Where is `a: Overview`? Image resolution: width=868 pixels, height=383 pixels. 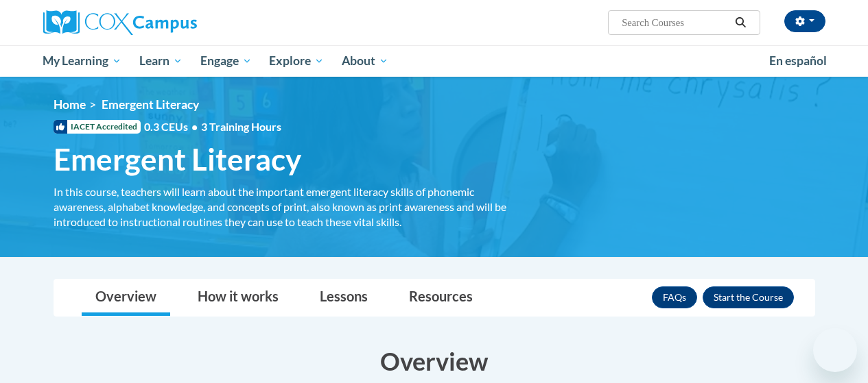 a: Overview is located at coordinates (125, 297).